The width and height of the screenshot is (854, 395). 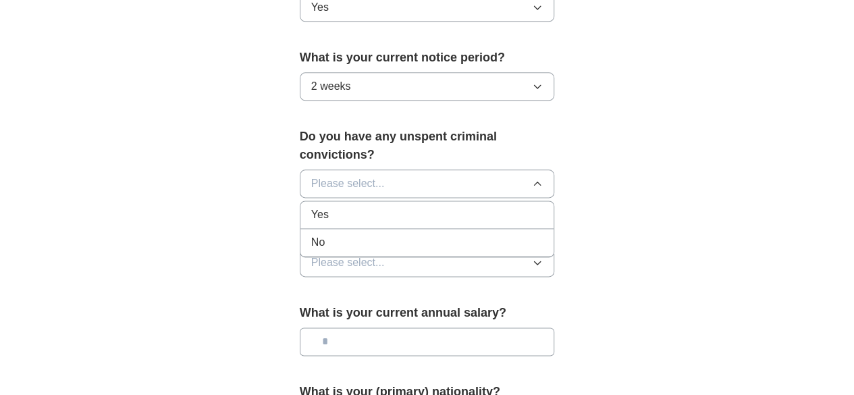 What do you see at coordinates (427, 57) in the screenshot?
I see `label: What is your current notice period?` at bounding box center [427, 57].